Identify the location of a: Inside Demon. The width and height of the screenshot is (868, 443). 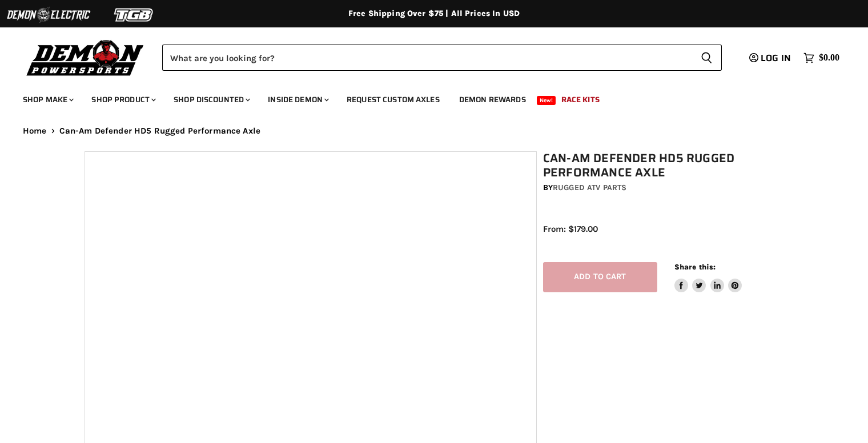
(298, 99).